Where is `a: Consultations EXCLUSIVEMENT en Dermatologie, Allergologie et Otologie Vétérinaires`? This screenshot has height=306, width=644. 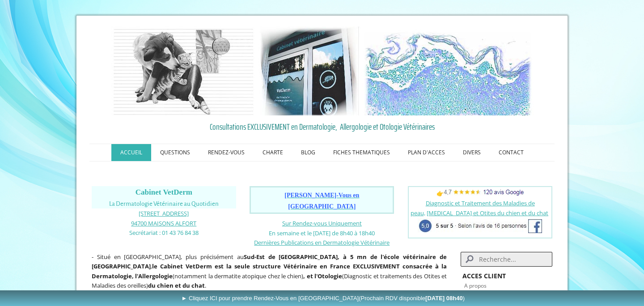
a: Consultations EXCLUSIVEMENT en Dermatologie, Allergologie et Otologie Vétérinaires is located at coordinates (322, 126).